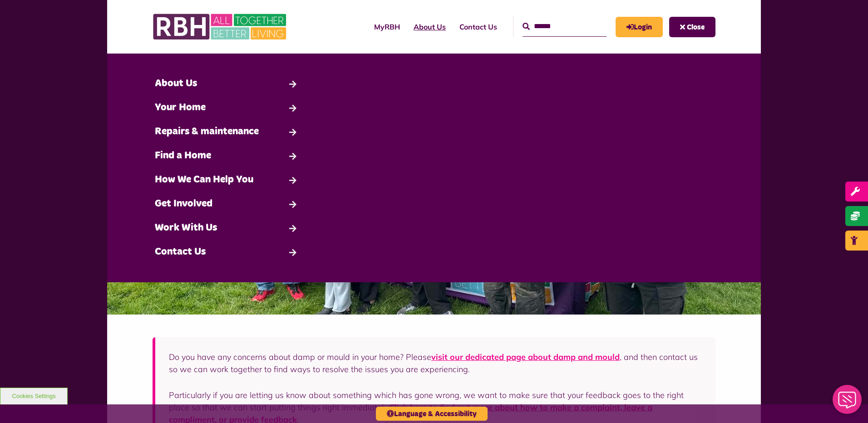  Describe the element at coordinates (227, 156) in the screenshot. I see `a: Find a Home` at that location.